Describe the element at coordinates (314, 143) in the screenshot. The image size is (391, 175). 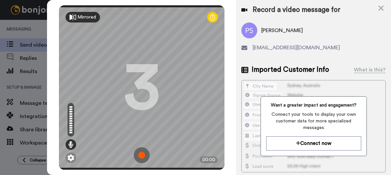
I see `button: Connect now` at that location.